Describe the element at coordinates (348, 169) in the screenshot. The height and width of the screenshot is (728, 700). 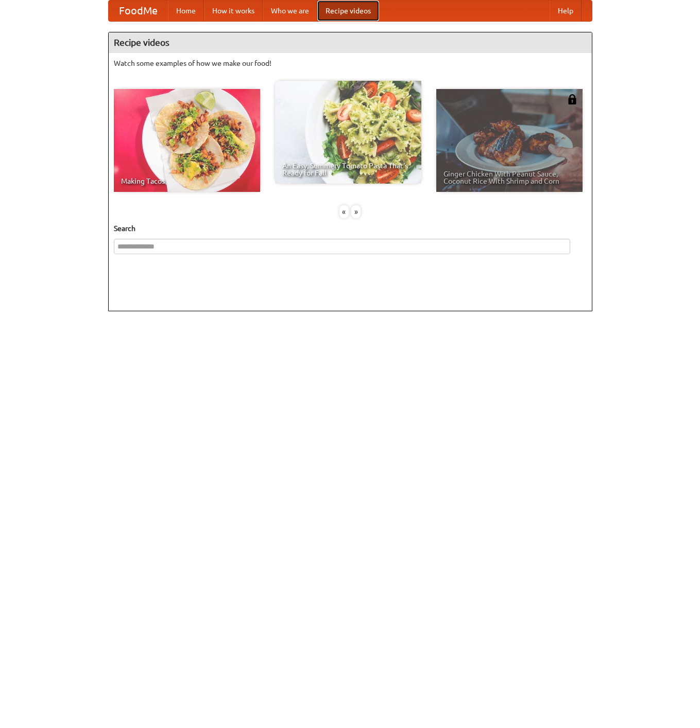
I see `span: An Easy, Summery Tomato Pasta That's Ready for Fall` at that location.